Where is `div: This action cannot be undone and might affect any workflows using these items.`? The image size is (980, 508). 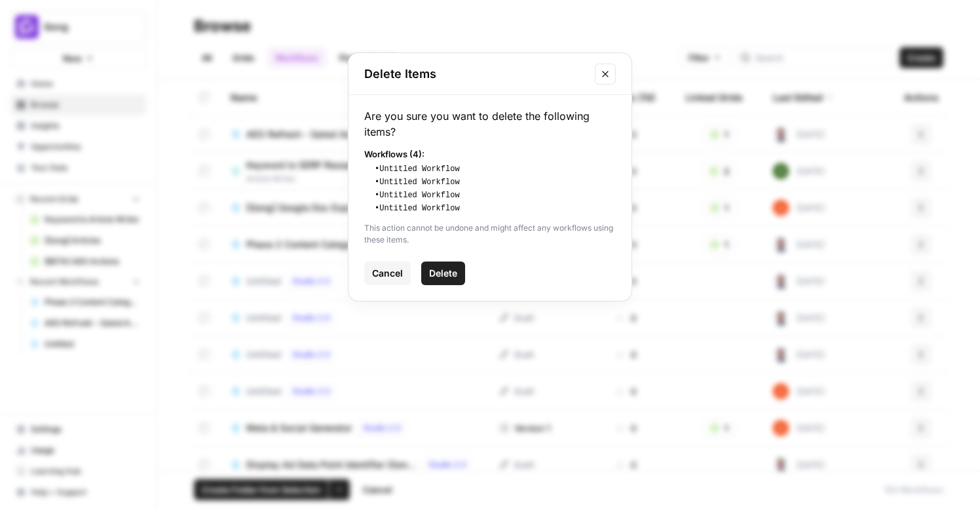
div: This action cannot be undone and might affect any workflows using these items. is located at coordinates (490, 235).